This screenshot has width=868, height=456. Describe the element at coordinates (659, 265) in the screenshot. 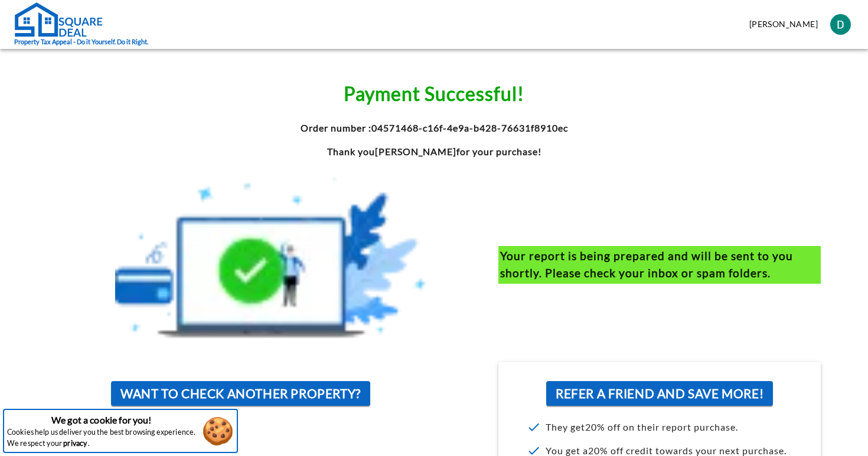

I see `p: Your report is being prepared and will be sent to you shortly. Please check your inbox or spam fo...` at that location.